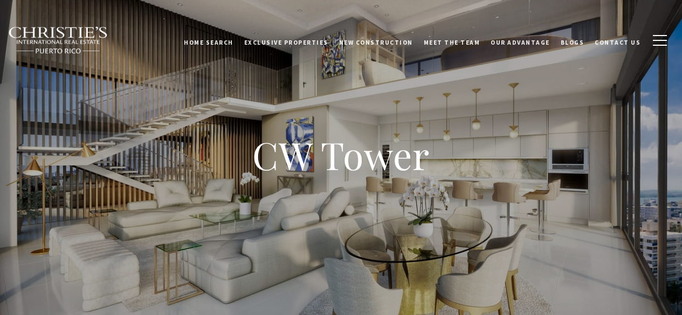 The height and width of the screenshot is (315, 682). Describe the element at coordinates (286, 40) in the screenshot. I see `a: Exclusive Properties` at that location.